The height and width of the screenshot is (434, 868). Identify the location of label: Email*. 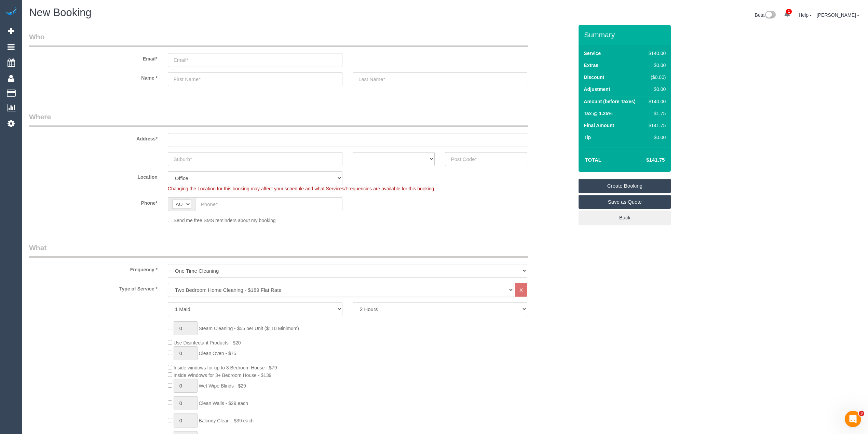
(93, 57).